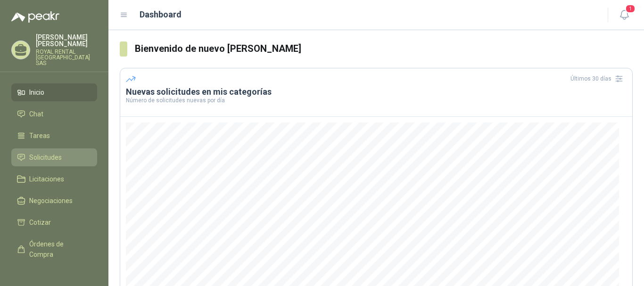  I want to click on span: Órdenes de Compra, so click(59, 249).